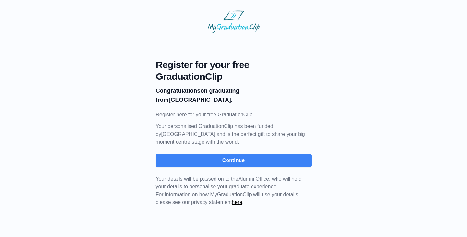  What do you see at coordinates (228, 183) in the screenshot?
I see `span: Your details will be passed on to the , who will hold your details to personalise your graduate e...` at bounding box center [228, 183].